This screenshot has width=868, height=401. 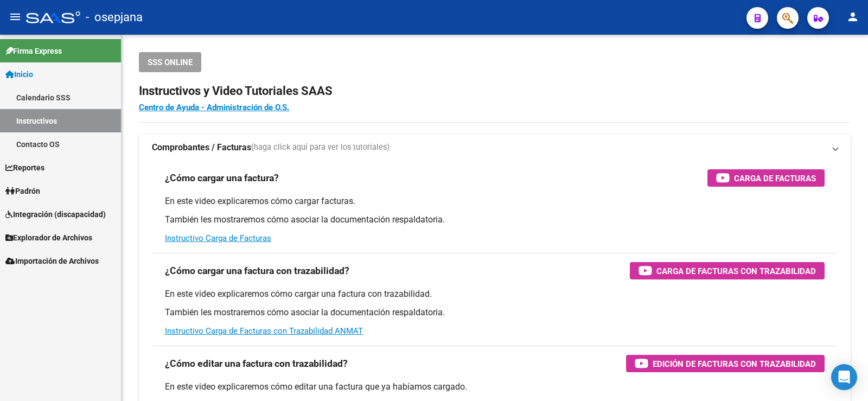 I want to click on div: Open Intercom Messenger, so click(x=844, y=378).